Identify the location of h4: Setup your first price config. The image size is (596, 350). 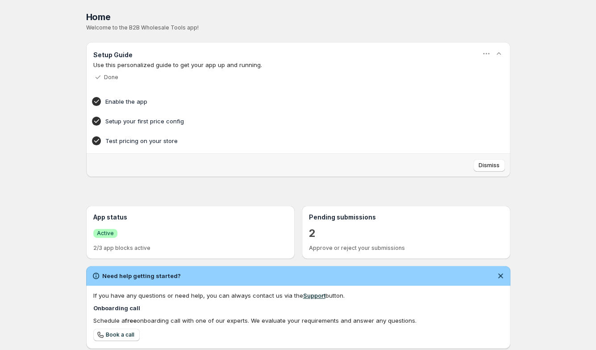
(285, 121).